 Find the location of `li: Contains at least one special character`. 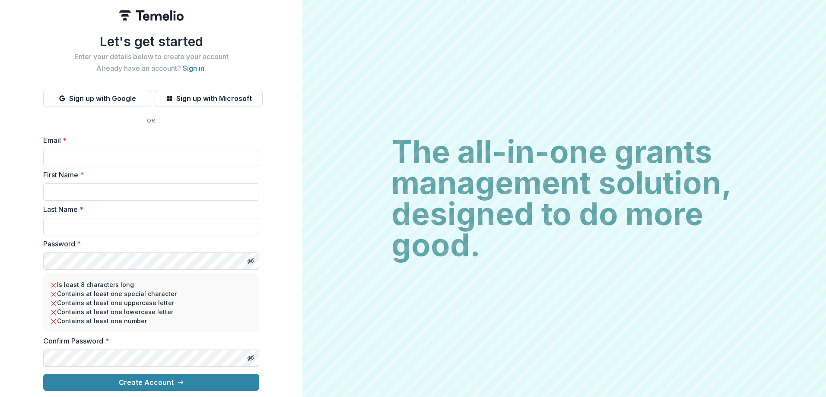

li: Contains at least one special character is located at coordinates (151, 294).